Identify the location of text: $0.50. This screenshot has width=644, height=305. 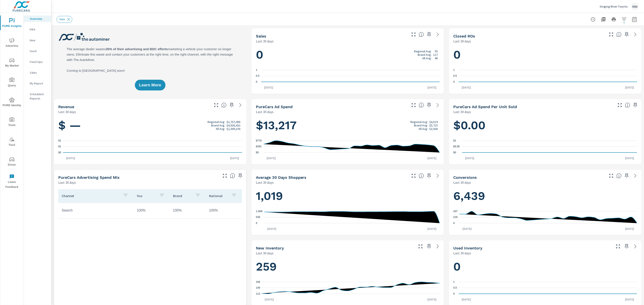
(456, 147).